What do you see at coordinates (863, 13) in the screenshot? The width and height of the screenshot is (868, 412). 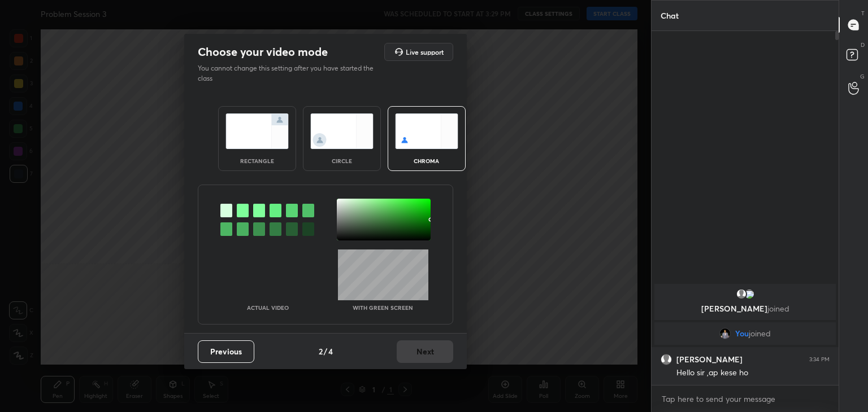 I see `p: T` at bounding box center [863, 13].